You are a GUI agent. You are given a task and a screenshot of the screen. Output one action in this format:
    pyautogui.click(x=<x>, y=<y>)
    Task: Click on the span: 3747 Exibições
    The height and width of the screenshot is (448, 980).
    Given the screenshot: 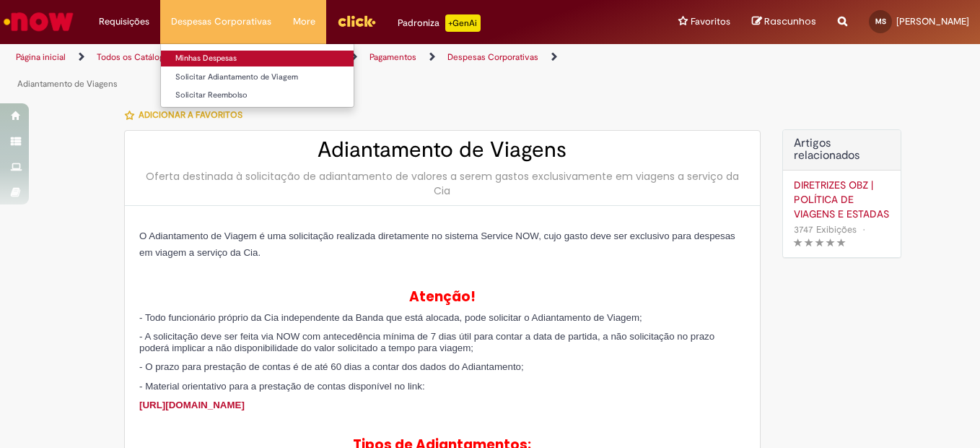 What is the action you would take?
    pyautogui.click(x=825, y=229)
    